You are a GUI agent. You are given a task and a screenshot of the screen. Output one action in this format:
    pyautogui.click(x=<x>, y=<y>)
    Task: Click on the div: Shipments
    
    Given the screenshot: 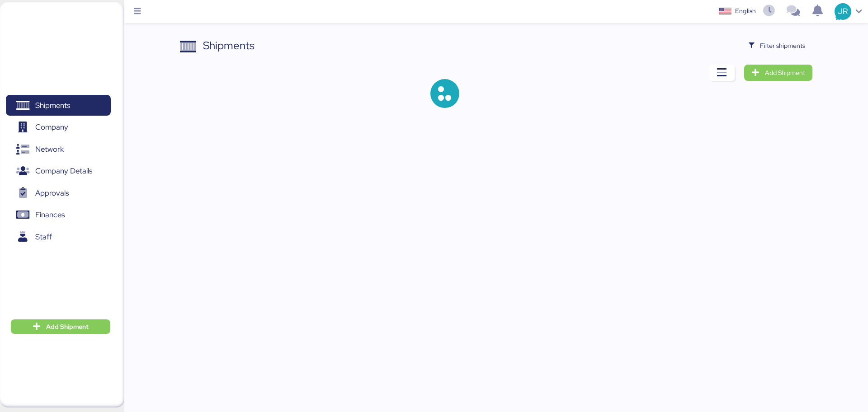 What is the action you would take?
    pyautogui.click(x=229, y=46)
    